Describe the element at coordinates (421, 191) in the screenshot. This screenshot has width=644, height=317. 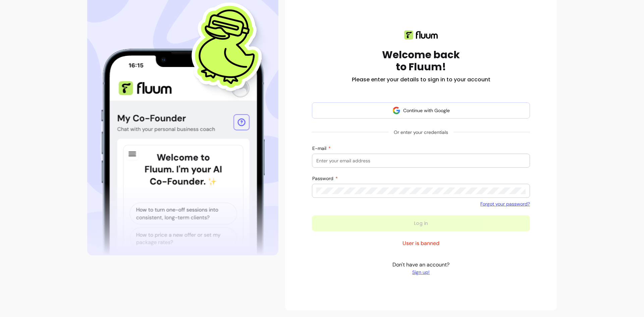
I see `input: Password` at that location.